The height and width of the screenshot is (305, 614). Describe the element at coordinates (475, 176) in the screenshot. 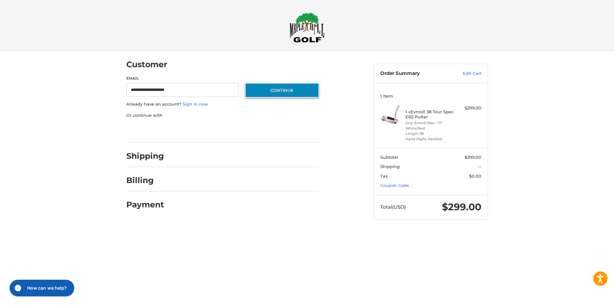

I see `span: $0.00` at that location.